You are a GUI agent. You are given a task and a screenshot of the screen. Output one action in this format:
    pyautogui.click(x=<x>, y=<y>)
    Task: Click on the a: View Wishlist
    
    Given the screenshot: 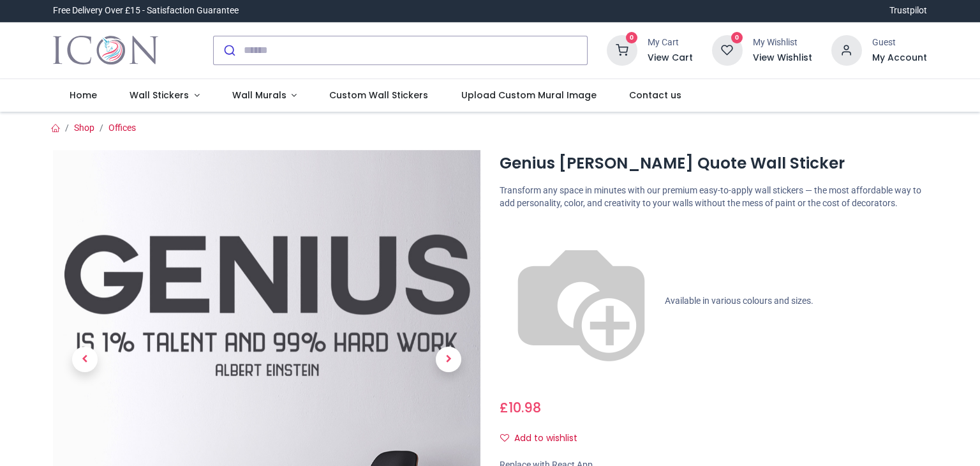 What is the action you would take?
    pyautogui.click(x=783, y=58)
    